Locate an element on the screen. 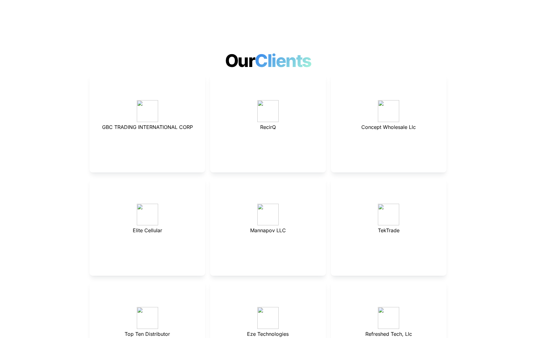 This screenshot has width=536, height=338. span: Elite Cellular is located at coordinates (147, 230).